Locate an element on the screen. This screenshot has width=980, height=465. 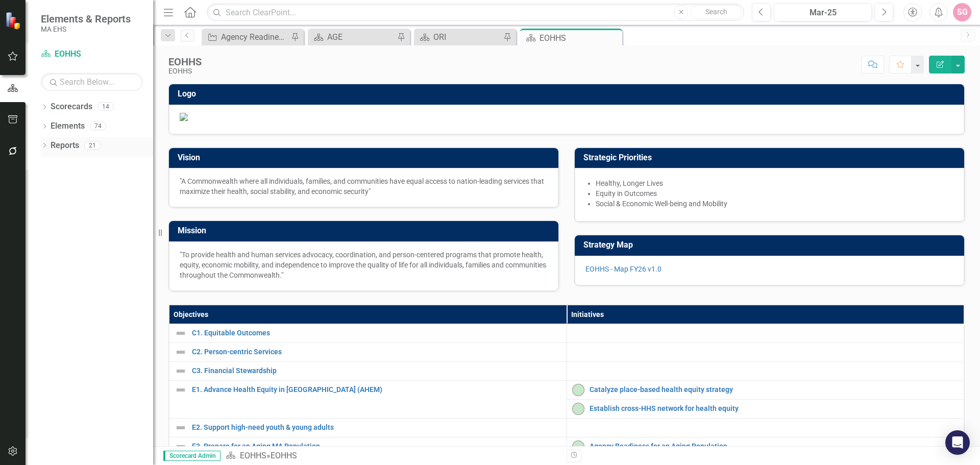
a: E2. Support high-need youth & young adults is located at coordinates (377, 428).